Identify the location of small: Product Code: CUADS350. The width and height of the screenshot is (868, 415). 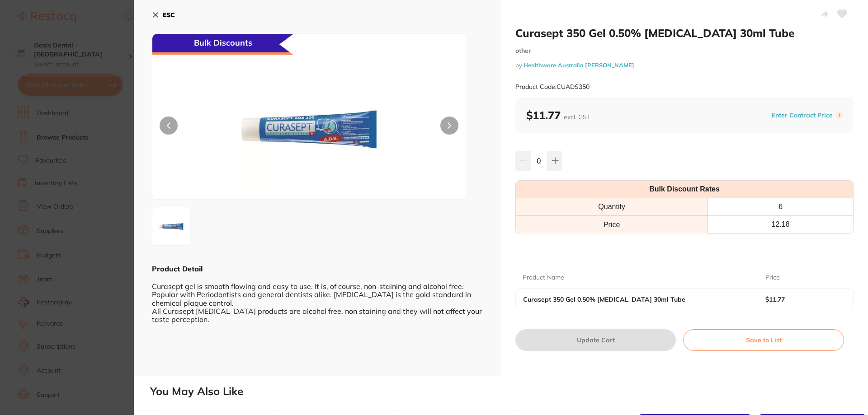
(552, 87).